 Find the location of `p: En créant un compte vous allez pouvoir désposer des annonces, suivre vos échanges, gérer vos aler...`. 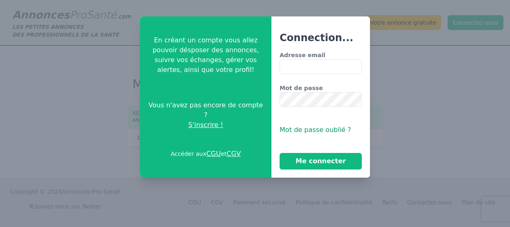

p: En créant un compte vous allez pouvoir désposer des annonces, suivre vos échanges, gérer vos aler... is located at coordinates (206, 55).